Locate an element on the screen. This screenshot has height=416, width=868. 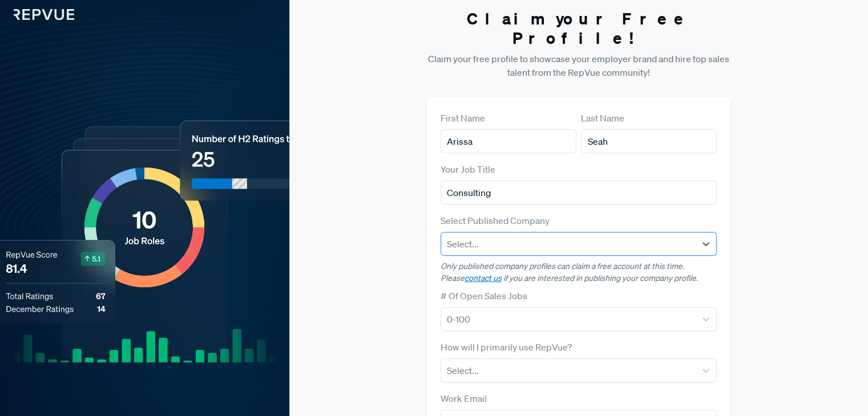
label: First Name is located at coordinates (463, 118).